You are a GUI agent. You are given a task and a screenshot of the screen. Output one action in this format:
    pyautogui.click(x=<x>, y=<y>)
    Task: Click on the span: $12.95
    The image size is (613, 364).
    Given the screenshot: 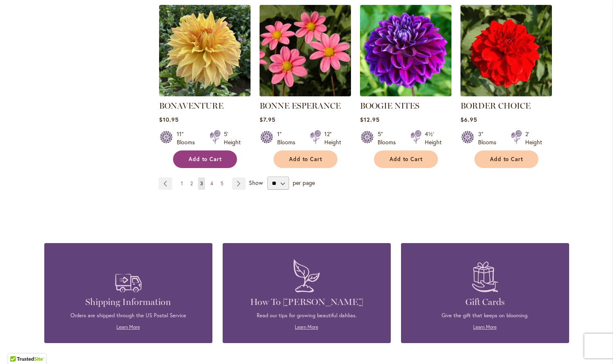 What is the action you would take?
    pyautogui.click(x=370, y=119)
    